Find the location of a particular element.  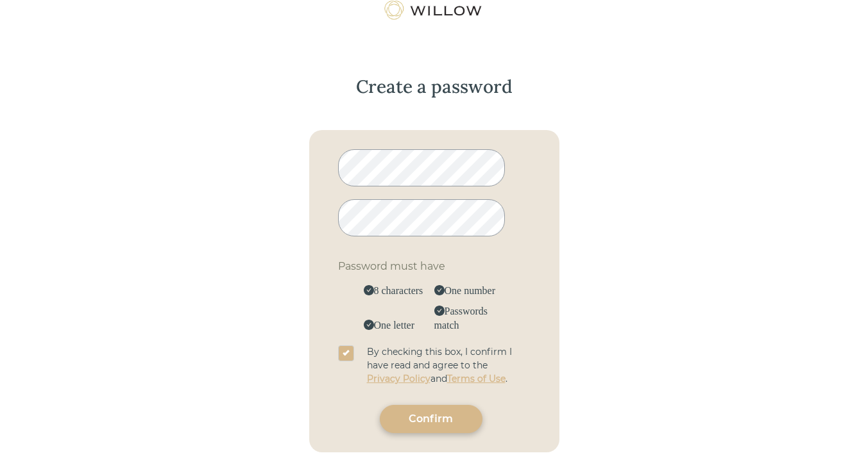

div: 8 characters is located at coordinates (399, 291).